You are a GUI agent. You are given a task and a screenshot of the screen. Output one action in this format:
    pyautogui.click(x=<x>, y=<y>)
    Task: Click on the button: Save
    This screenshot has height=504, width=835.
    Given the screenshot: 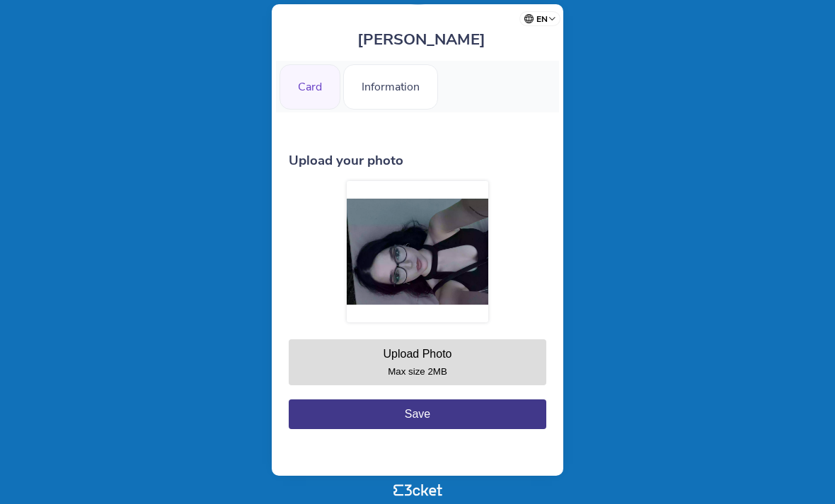 What is the action you would take?
    pyautogui.click(x=418, y=415)
    